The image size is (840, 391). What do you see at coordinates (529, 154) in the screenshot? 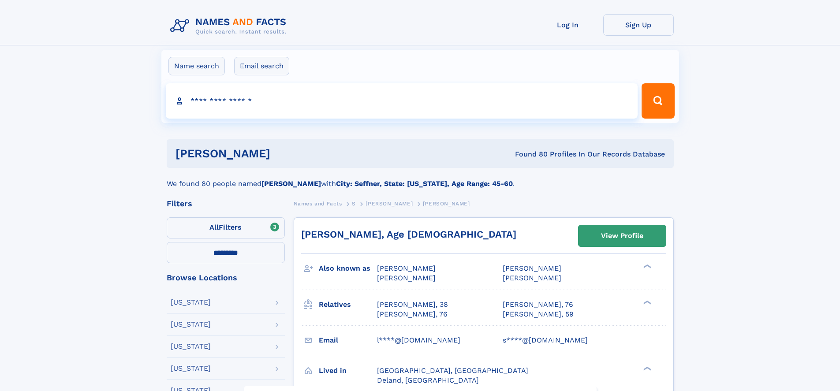
I see `div: Found 80 Profiles In Our Records Database` at bounding box center [529, 154].